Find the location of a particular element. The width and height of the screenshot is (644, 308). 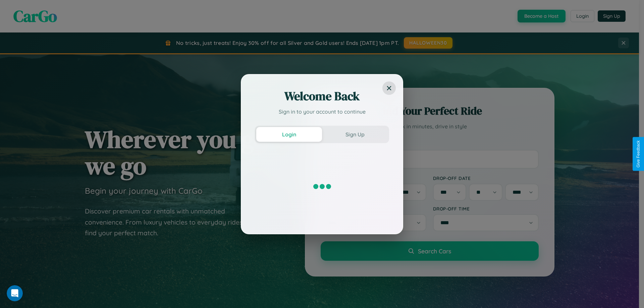

button: Login is located at coordinates (289, 135).